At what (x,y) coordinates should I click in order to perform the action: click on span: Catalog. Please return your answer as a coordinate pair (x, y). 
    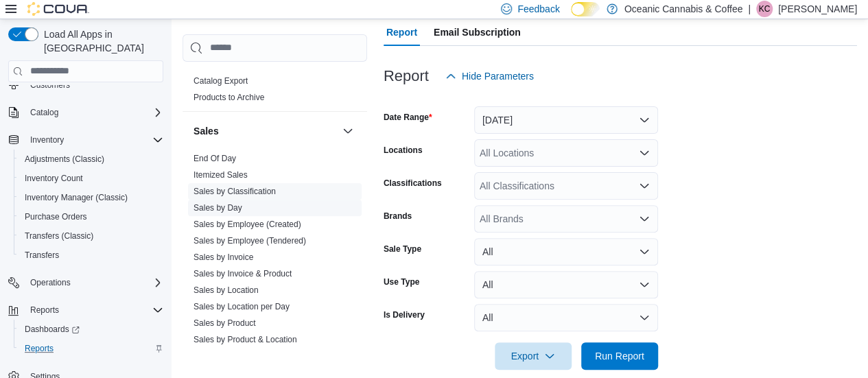
    Looking at the image, I should click on (44, 112).